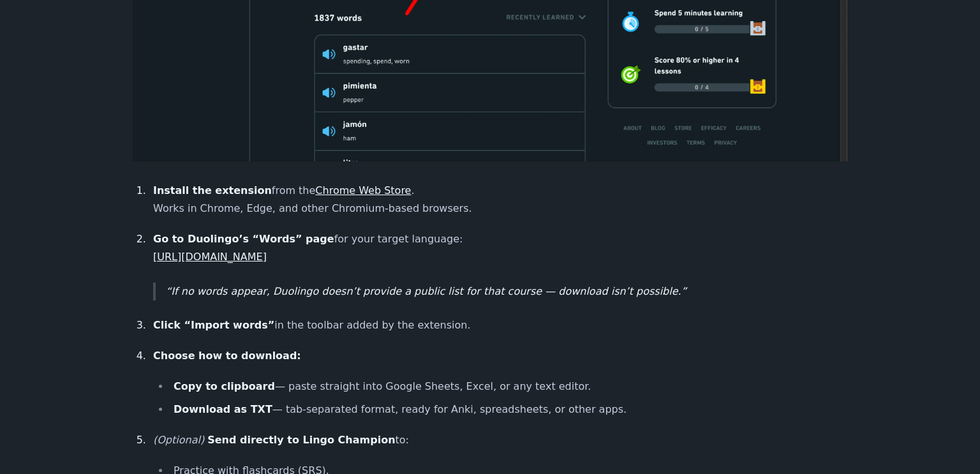 This screenshot has height=474, width=980. What do you see at coordinates (363, 190) in the screenshot?
I see `a: Chrome Web Store` at bounding box center [363, 190].